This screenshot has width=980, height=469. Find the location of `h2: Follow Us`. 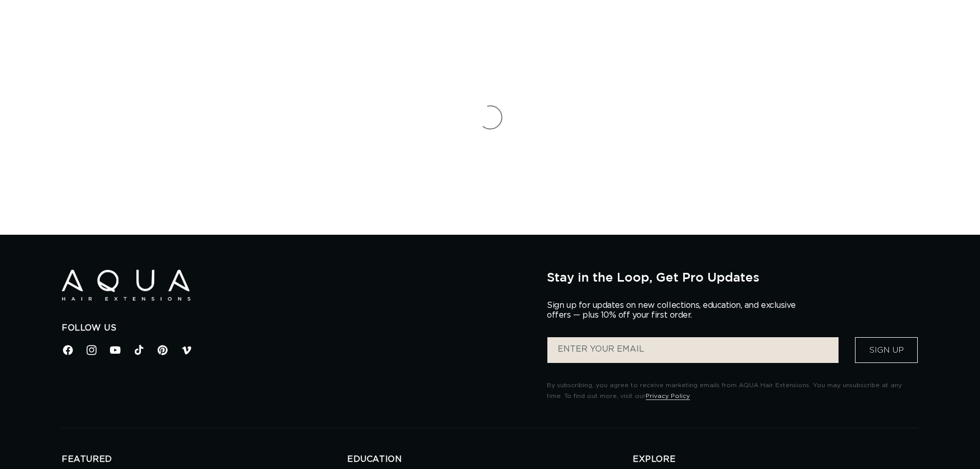

h2: Follow Us is located at coordinates (296, 328).